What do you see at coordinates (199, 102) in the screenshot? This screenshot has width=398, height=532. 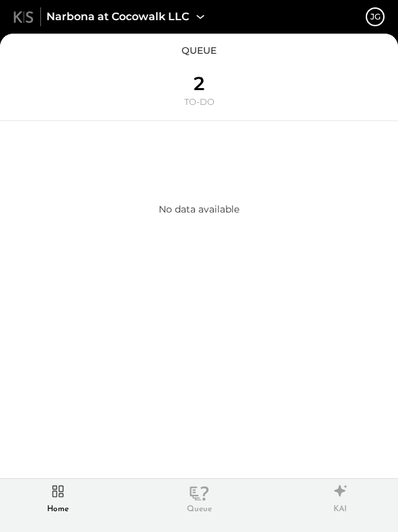 I see `div: TO-DO` at bounding box center [199, 102].